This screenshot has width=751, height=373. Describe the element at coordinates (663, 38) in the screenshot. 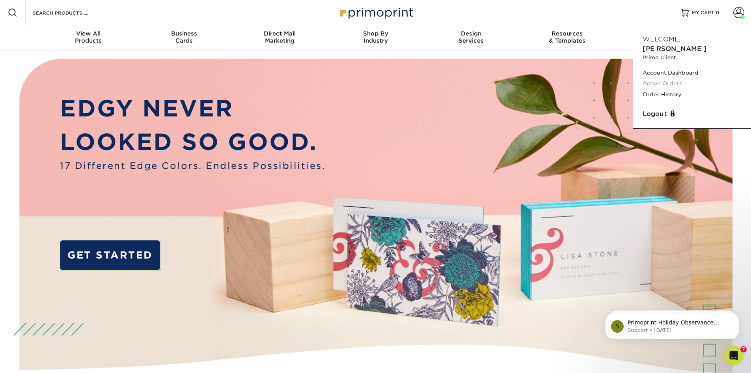

I see `a: Contact& Support` at that location.